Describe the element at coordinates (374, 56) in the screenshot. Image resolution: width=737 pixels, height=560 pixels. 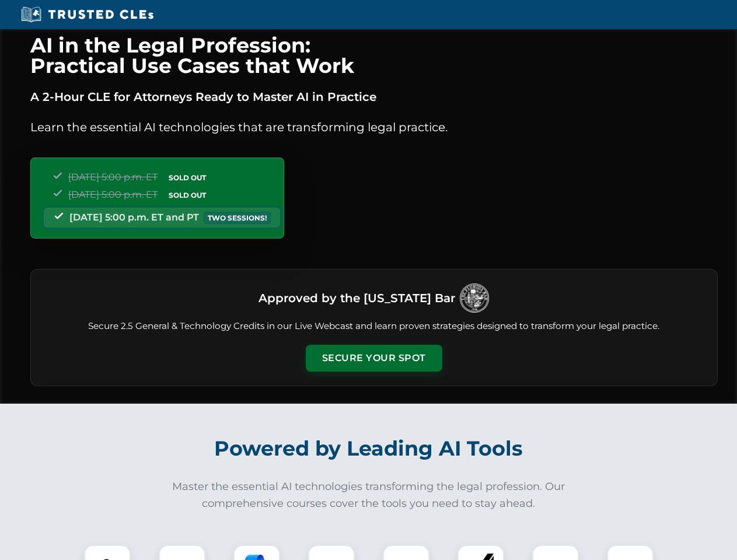
I see `h1: AI in the Legal Profession: Practical Use Cases that Work` at that location.